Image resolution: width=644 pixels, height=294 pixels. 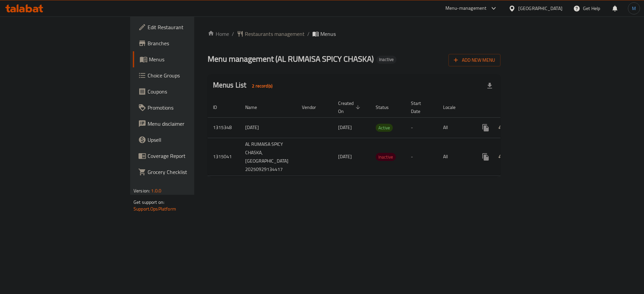 What do you see at coordinates (474, 60) in the screenshot?
I see `span: Add New Menu` at bounding box center [474, 60].